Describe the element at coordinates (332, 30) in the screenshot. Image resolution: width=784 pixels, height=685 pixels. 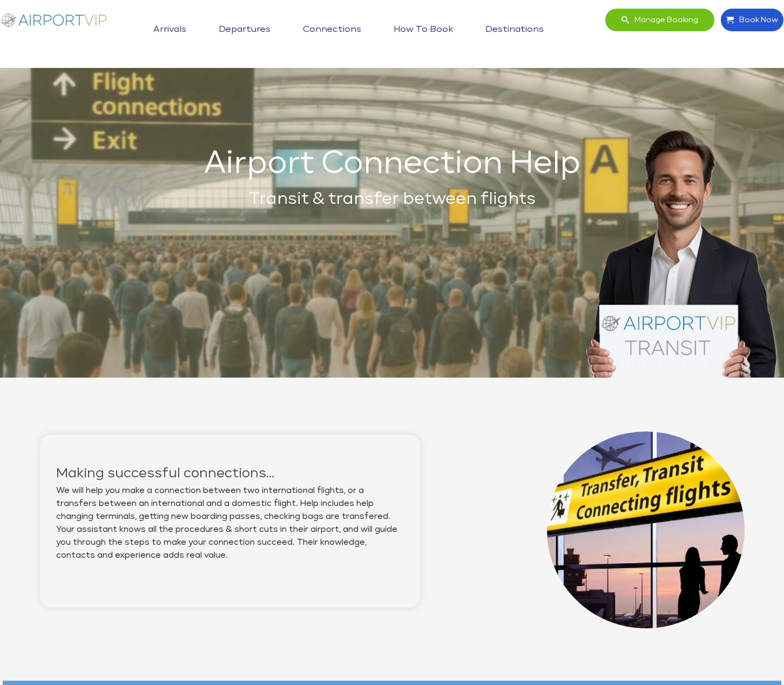
I see `a: Connections` at that location.